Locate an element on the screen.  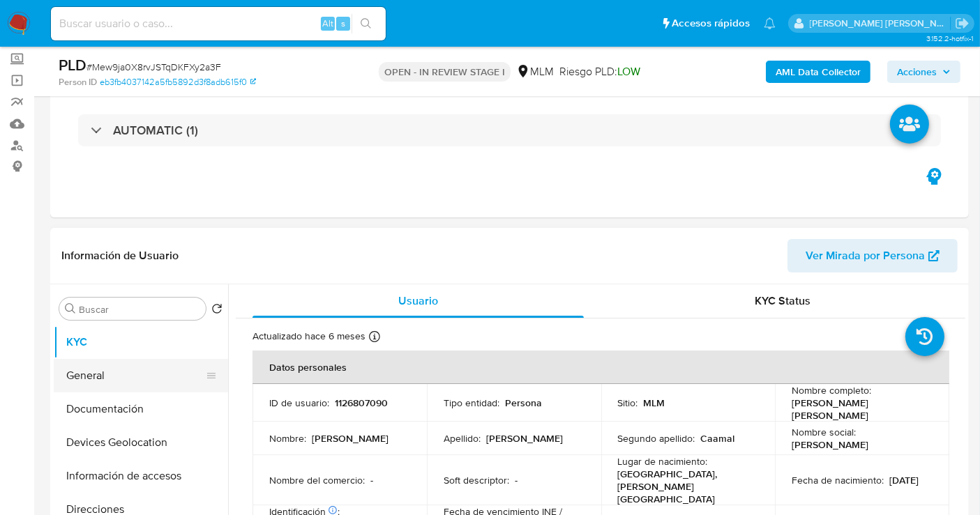
a: eb3fb4037142a5fb5892d3f8adb615f0 is located at coordinates (177, 82).